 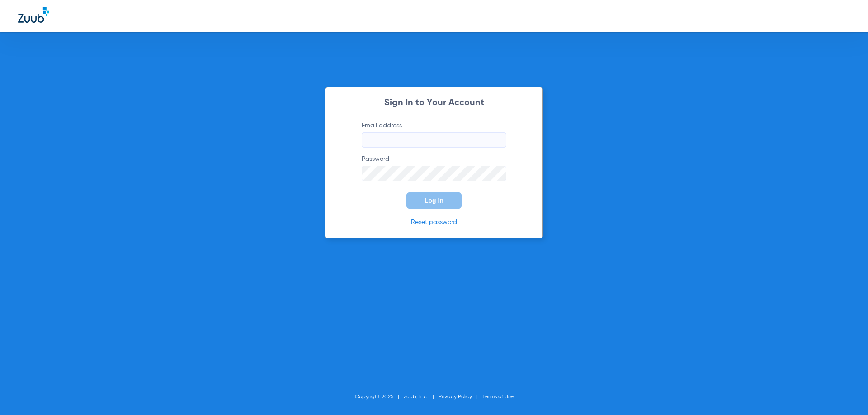 What do you see at coordinates (434, 201) in the screenshot?
I see `span: Log In` at bounding box center [434, 201].